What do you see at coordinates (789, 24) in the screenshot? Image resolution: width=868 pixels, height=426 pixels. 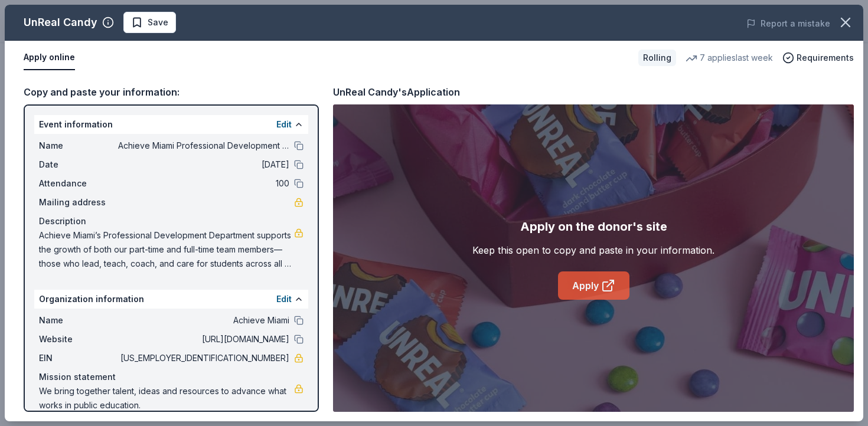 I see `button: Report a mistake` at bounding box center [789, 24].